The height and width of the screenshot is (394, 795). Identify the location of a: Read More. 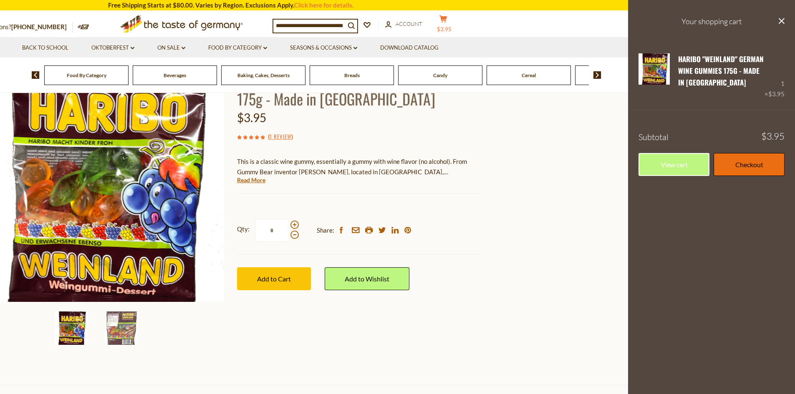
(251, 180).